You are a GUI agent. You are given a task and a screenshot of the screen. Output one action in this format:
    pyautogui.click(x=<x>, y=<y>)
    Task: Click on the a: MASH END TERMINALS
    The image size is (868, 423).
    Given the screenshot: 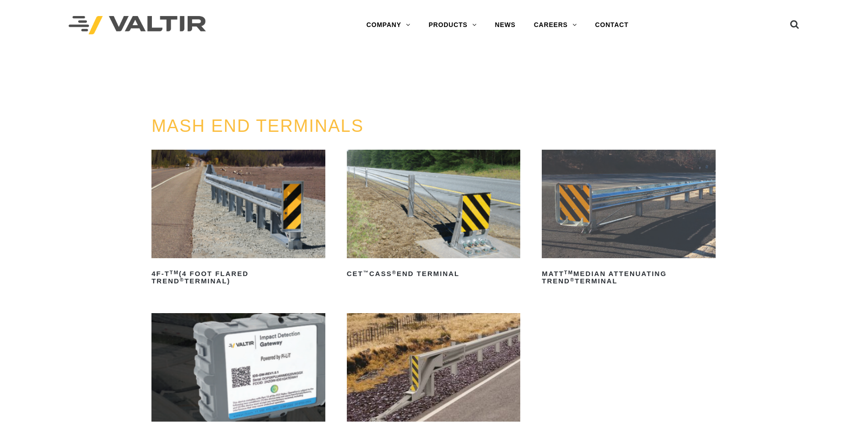 What is the action you would take?
    pyautogui.click(x=257, y=126)
    